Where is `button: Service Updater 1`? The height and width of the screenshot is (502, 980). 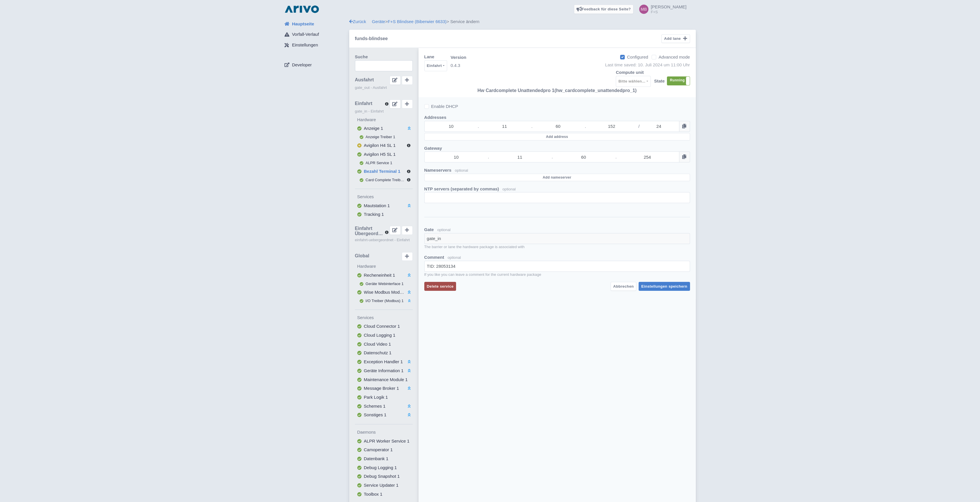
button: Service Updater 1 is located at coordinates (384, 486).